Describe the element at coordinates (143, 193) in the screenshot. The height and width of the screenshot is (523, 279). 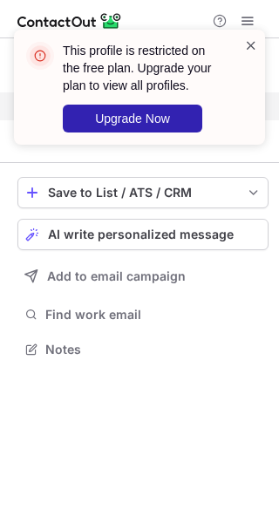
I see `button: save-profile-one-click` at that location.